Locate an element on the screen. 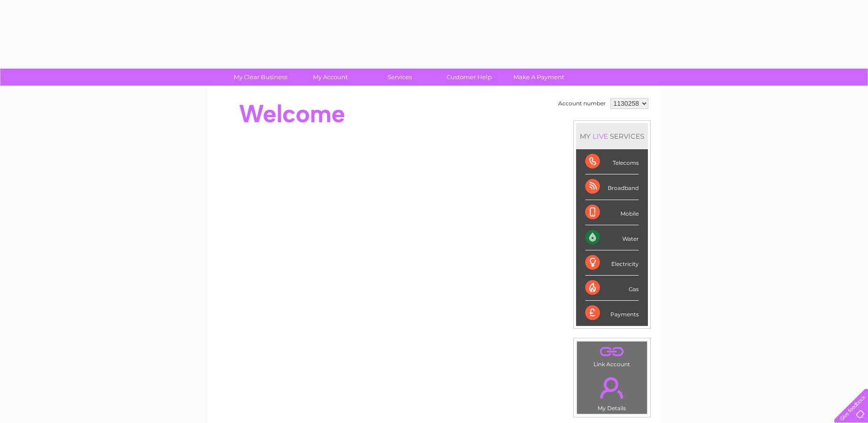  div: LIVE is located at coordinates (600, 136).